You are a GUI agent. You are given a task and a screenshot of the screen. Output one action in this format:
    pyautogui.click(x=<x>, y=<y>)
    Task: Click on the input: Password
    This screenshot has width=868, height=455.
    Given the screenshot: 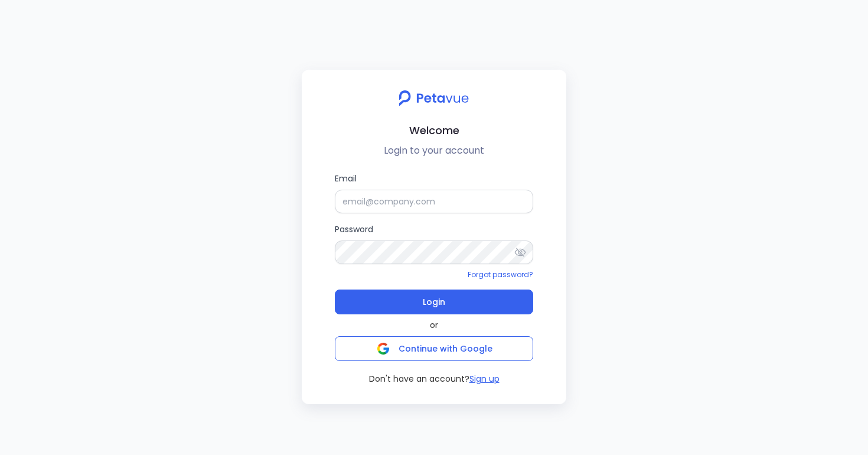 What is the action you would take?
    pyautogui.click(x=434, y=253)
    